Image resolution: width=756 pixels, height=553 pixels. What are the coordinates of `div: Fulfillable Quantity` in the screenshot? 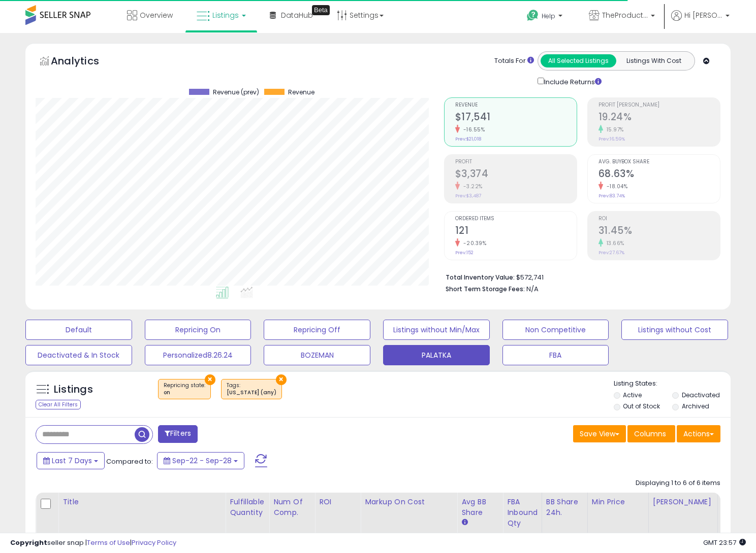 It's located at (247, 508).